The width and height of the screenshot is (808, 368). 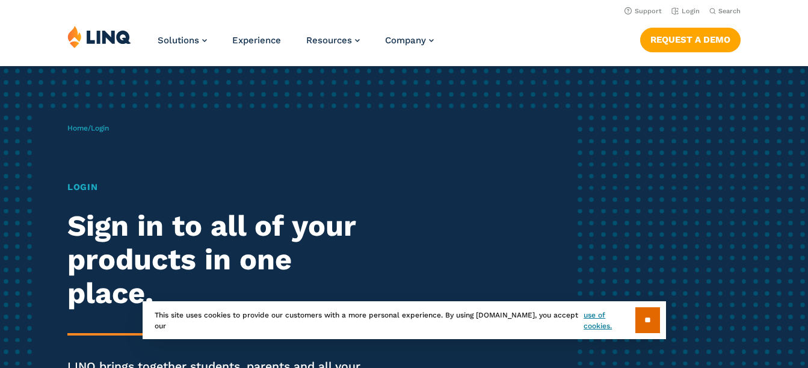 What do you see at coordinates (329, 40) in the screenshot?
I see `span: Resources` at bounding box center [329, 40].